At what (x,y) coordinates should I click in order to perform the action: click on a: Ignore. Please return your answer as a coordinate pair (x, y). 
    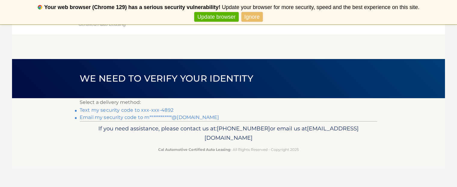
    Looking at the image, I should click on (252, 17).